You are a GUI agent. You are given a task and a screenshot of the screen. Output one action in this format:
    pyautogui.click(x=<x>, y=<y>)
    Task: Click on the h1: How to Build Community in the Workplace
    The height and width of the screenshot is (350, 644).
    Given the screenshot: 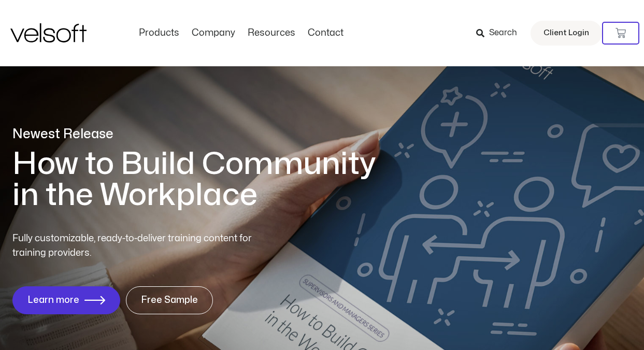 What is the action you would take?
    pyautogui.click(x=202, y=180)
    